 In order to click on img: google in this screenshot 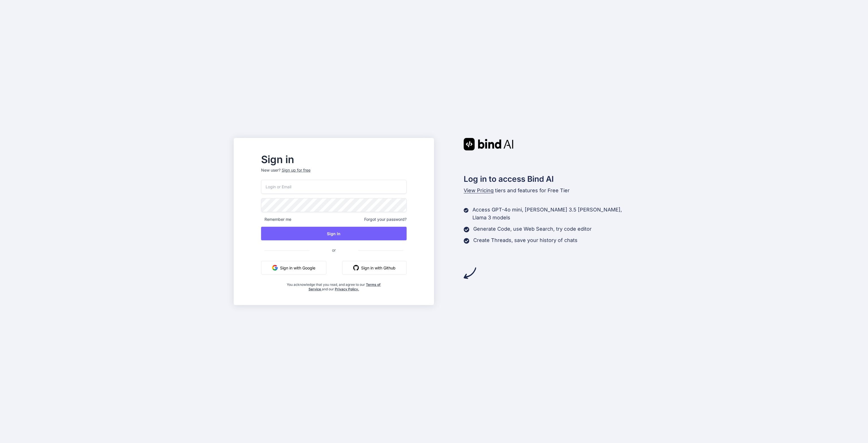, I will do `click(275, 268)`.